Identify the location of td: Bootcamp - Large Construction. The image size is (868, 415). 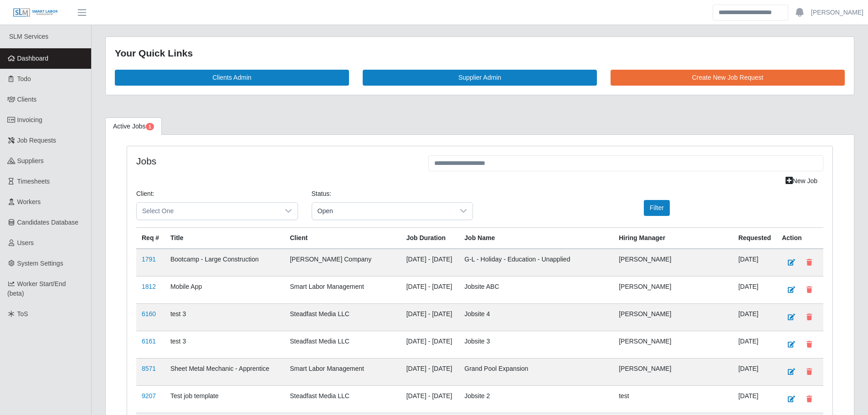
(225, 262).